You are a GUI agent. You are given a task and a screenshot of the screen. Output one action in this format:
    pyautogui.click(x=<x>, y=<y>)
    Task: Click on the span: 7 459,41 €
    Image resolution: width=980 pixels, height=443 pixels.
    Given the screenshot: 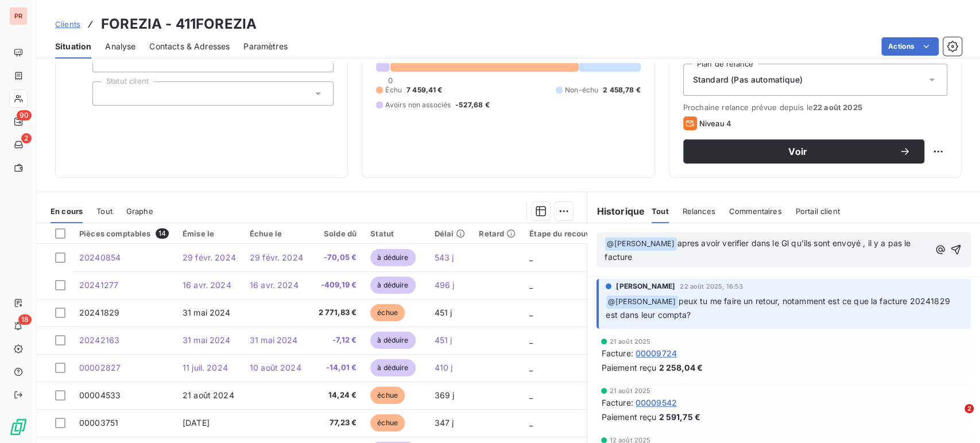 What is the action you would take?
    pyautogui.click(x=424, y=90)
    